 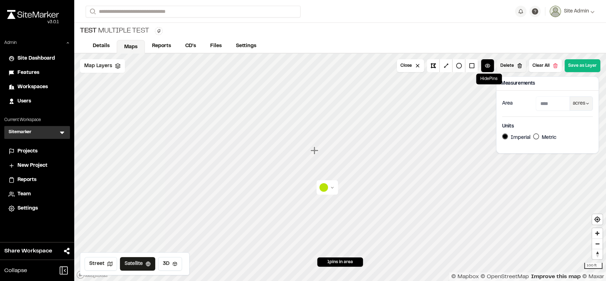 I want to click on button: 3D, so click(x=170, y=264).